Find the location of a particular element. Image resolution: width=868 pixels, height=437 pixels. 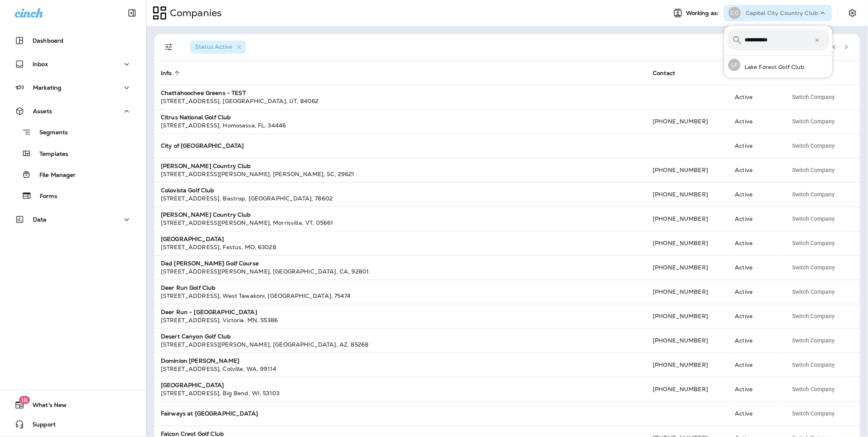

p: Capital City Country Club is located at coordinates (782, 13).